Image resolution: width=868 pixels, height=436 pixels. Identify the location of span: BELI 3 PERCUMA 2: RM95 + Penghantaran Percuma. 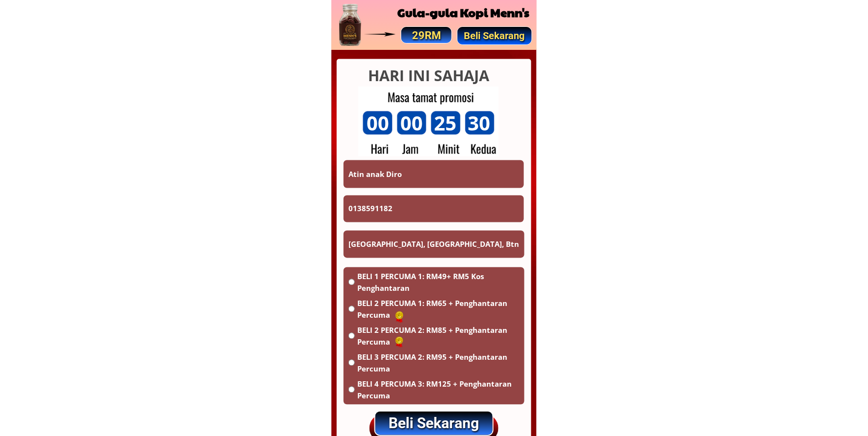
(439, 363).